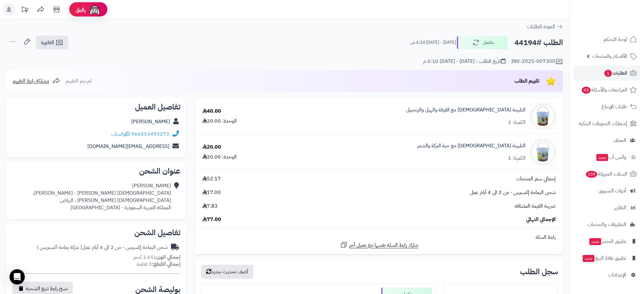 The width and height of the screenshot is (644, 294). Describe the element at coordinates (483, 43) in the screenshot. I see `button: مكتمل` at that location.